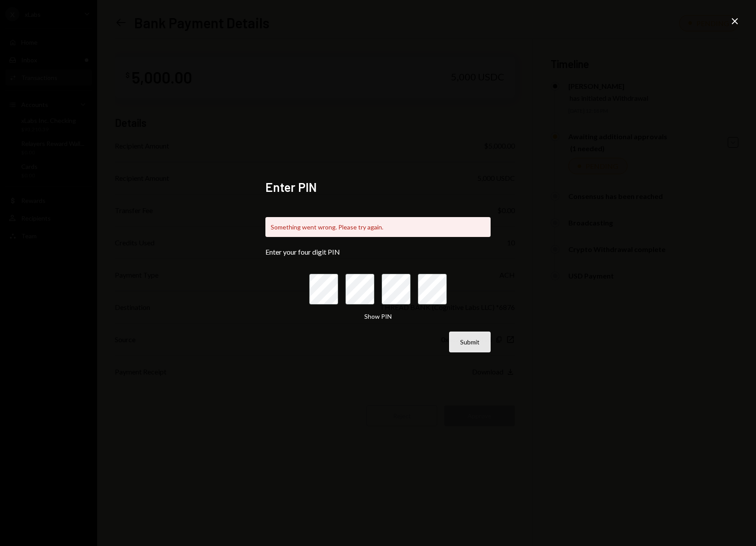 The height and width of the screenshot is (546, 756). I want to click on div: Something went wrong. Please try again., so click(378, 227).